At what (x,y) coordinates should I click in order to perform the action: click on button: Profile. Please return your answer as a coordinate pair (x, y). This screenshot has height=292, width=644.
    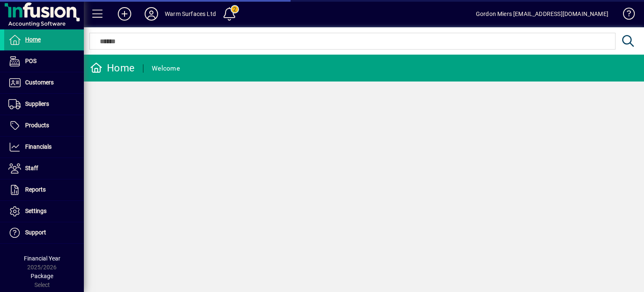
    Looking at the image, I should click on (151, 14).